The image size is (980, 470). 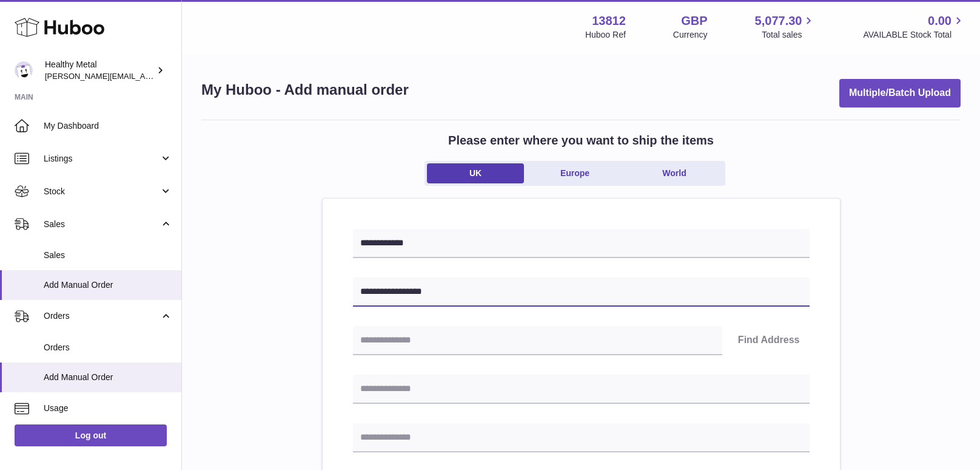 I want to click on a: Europe, so click(x=575, y=173).